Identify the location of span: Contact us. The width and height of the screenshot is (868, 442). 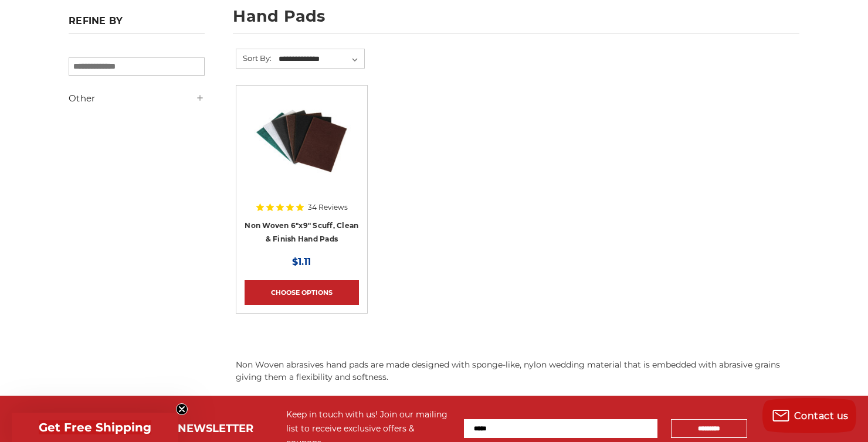
(821, 416).